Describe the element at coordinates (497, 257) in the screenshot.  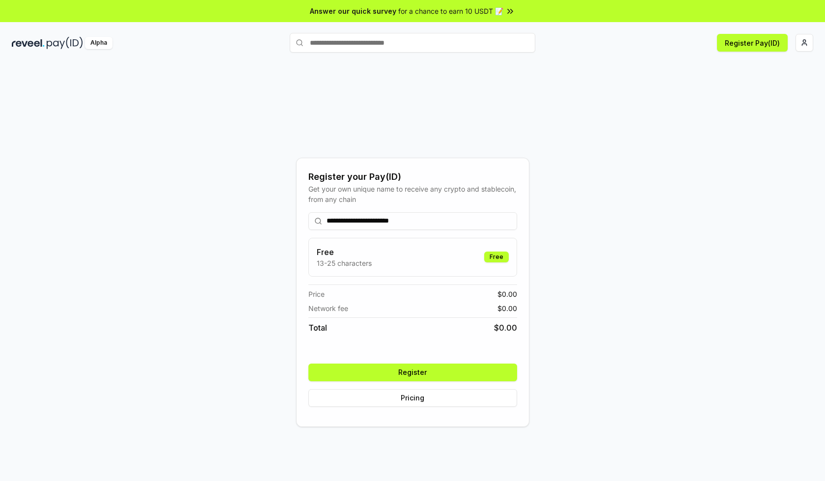
I see `div: Free` at that location.